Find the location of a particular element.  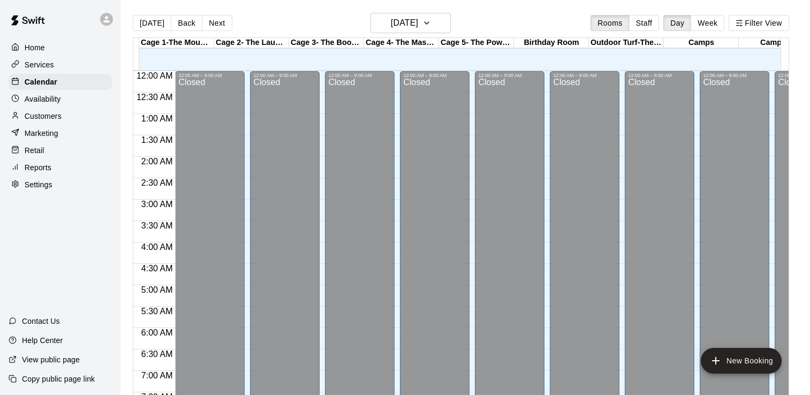

a: Calendar is located at coordinates (60, 82).